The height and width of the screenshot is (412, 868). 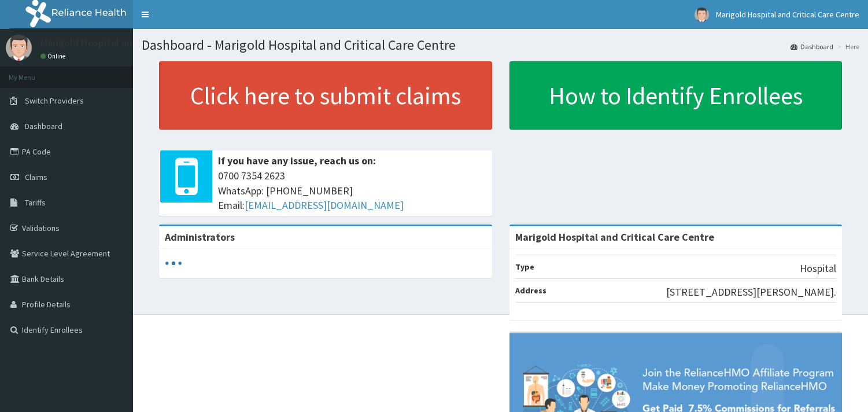 What do you see at coordinates (54, 101) in the screenshot?
I see `span: Switch Providers` at bounding box center [54, 101].